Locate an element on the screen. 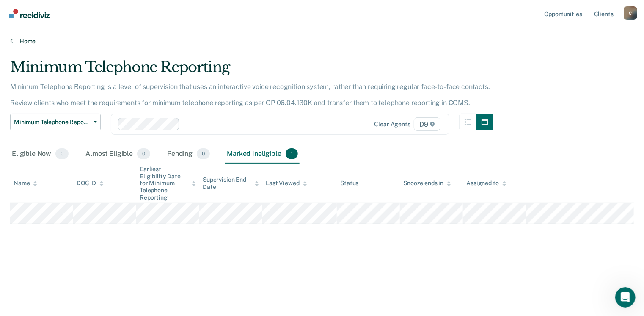 The height and width of the screenshot is (316, 644). div: Almost Eligible0 is located at coordinates (118, 154).